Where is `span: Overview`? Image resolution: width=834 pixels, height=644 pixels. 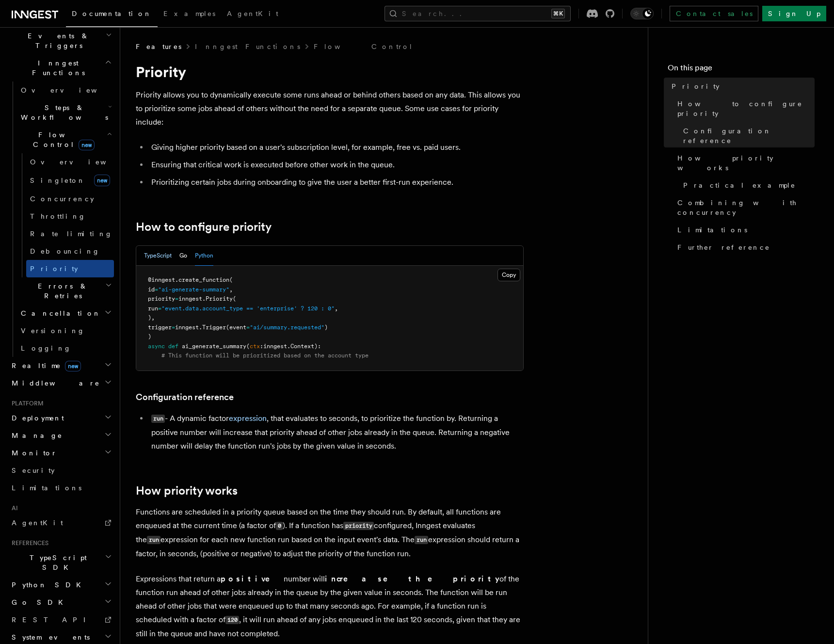
span: Overview is located at coordinates (80, 162).